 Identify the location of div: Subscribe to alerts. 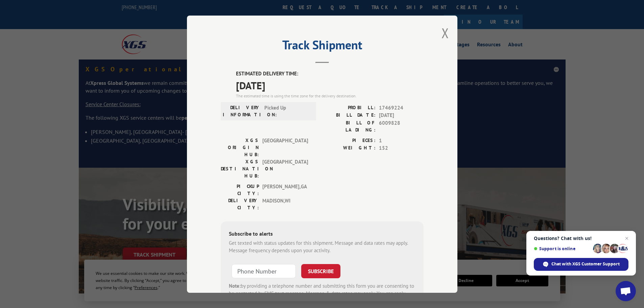
(322, 234).